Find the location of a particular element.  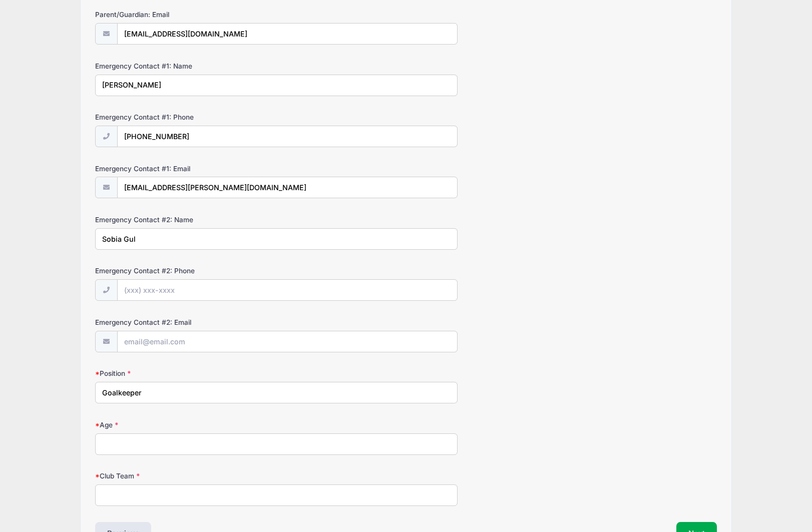

label: Emergency Contact #2: Email is located at coordinates (199, 322).